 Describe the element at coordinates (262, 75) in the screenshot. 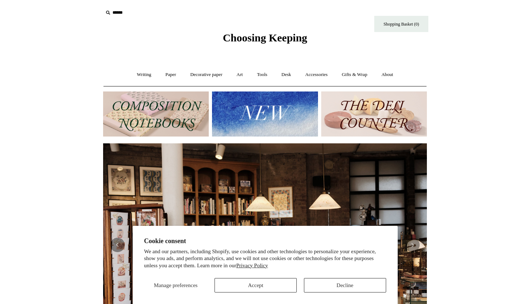

I see `a: Tools` at that location.